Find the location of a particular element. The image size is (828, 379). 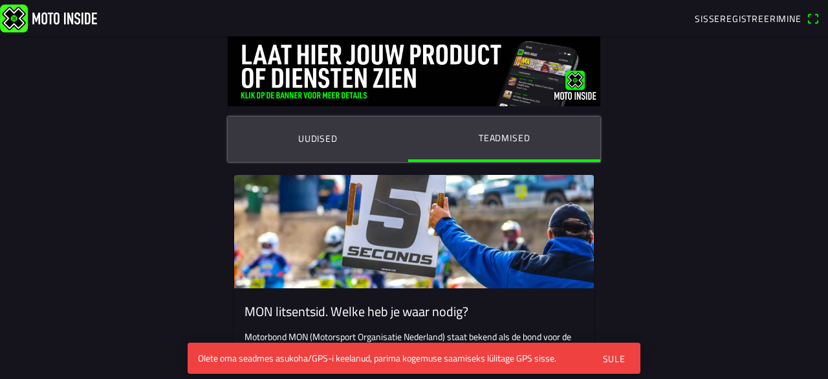

img: EJo9uCmWepK1vG76hR4EmBvsq51znysVxlPyqn7p.png is located at coordinates (414, 231).